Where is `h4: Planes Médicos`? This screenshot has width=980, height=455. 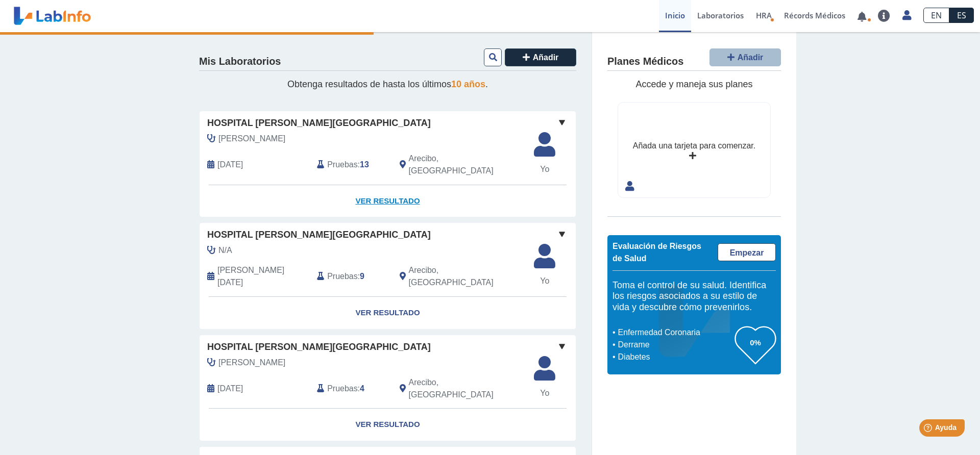 h4: Planes Médicos is located at coordinates (646, 62).